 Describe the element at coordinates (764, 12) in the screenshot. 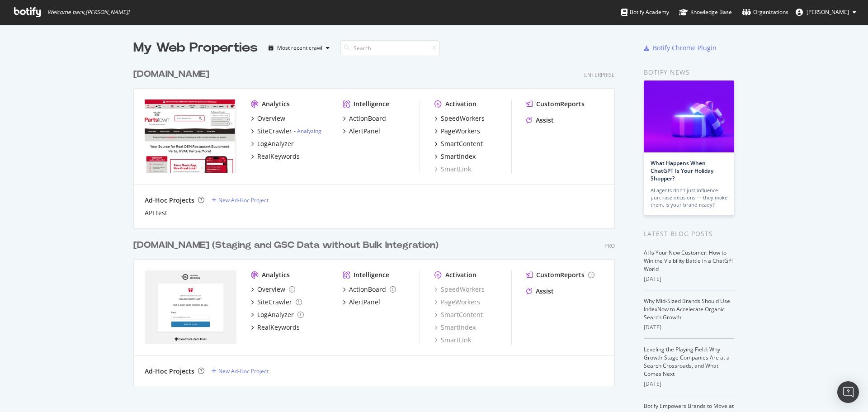

I see `div: Organizations` at that location.